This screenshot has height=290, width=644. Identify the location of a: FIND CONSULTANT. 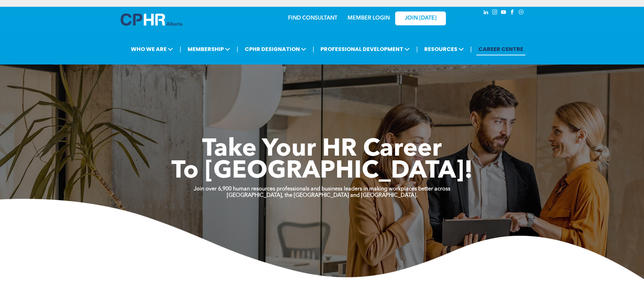
(312, 19).